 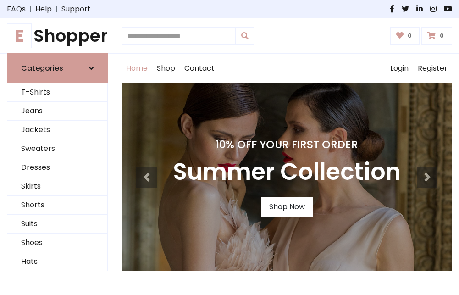 What do you see at coordinates (57, 261) in the screenshot?
I see `a: Hats` at bounding box center [57, 261].